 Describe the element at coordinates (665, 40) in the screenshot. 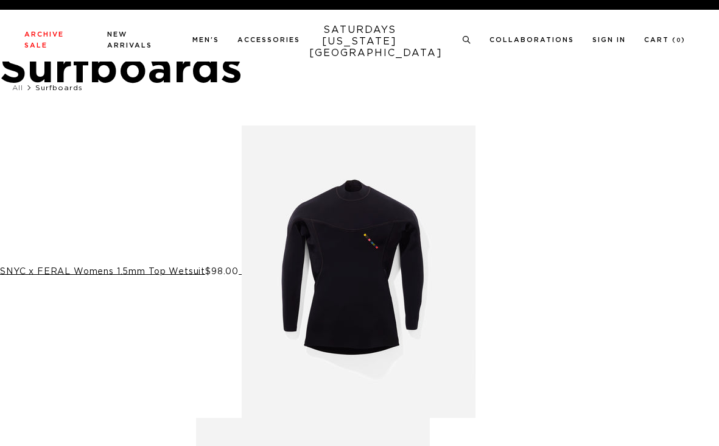

I see `a: Cart (0)` at that location.